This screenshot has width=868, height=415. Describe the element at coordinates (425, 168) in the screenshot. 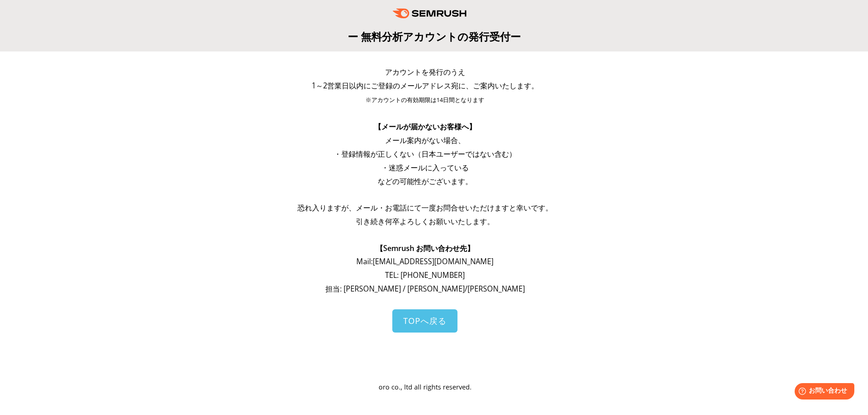

I see `span: ・迷惑メールに入っている` at that location.